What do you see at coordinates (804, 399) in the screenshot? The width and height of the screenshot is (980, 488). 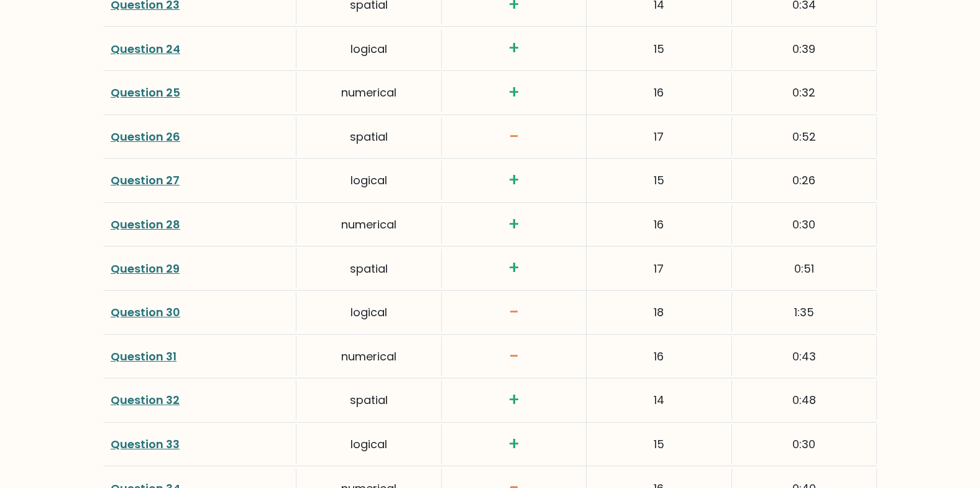 I see `div: 0:48` at bounding box center [804, 399].